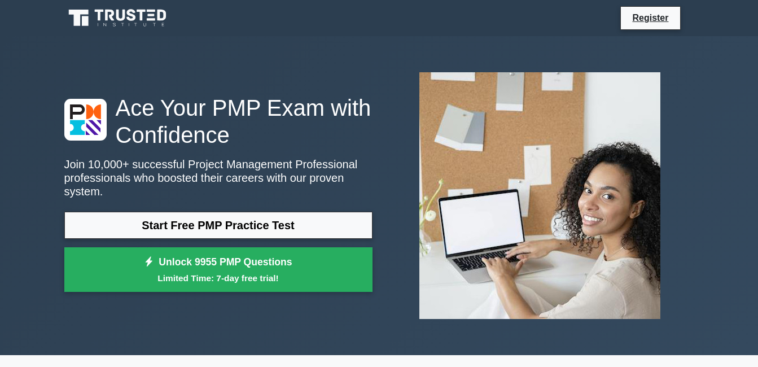  Describe the element at coordinates (218, 270) in the screenshot. I see `a: Unlock 9955 PMP QuestionsLimited Time: 7-day free trial!` at that location.